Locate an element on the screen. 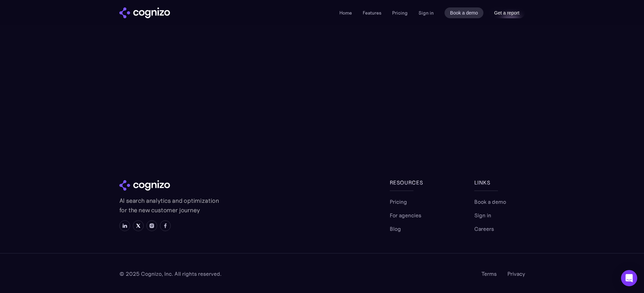  a: Blog is located at coordinates (396, 229).